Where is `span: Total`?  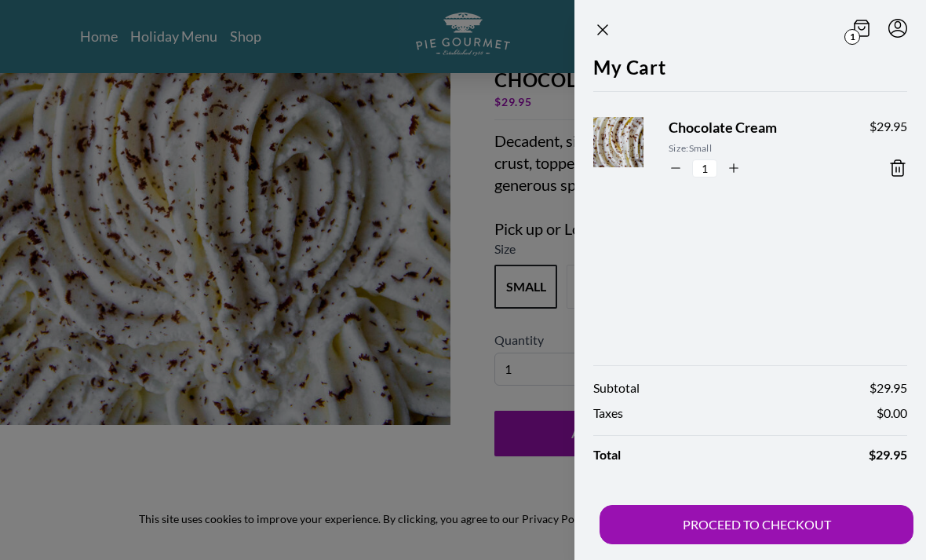
span: Total is located at coordinates (607, 454).